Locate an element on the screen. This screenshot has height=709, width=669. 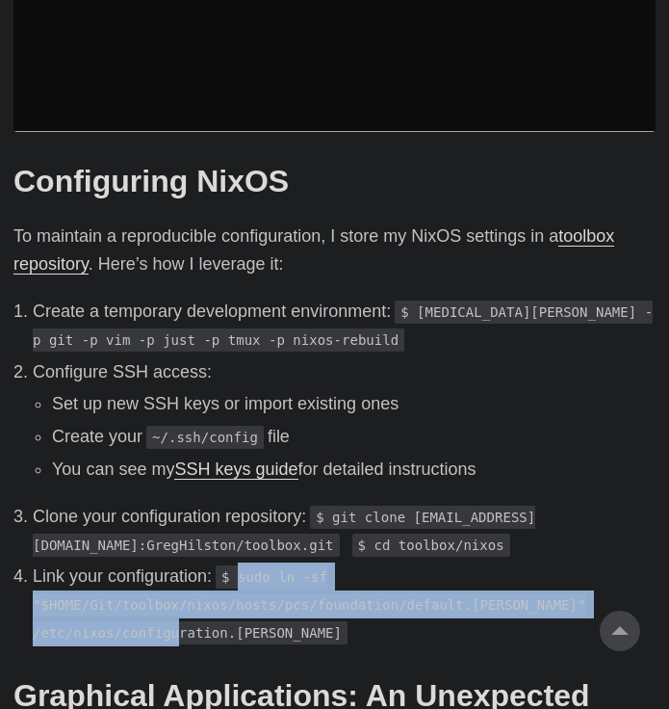
code: $ cd toolbox/nixos is located at coordinates (431, 545).